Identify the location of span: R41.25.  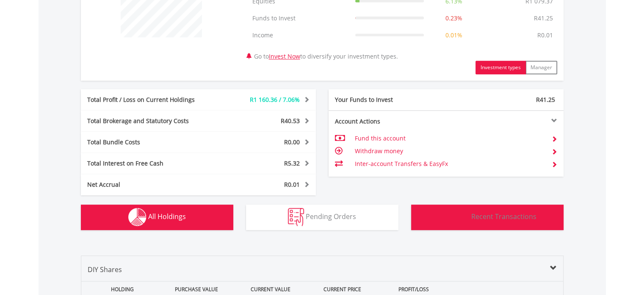
(546, 99).